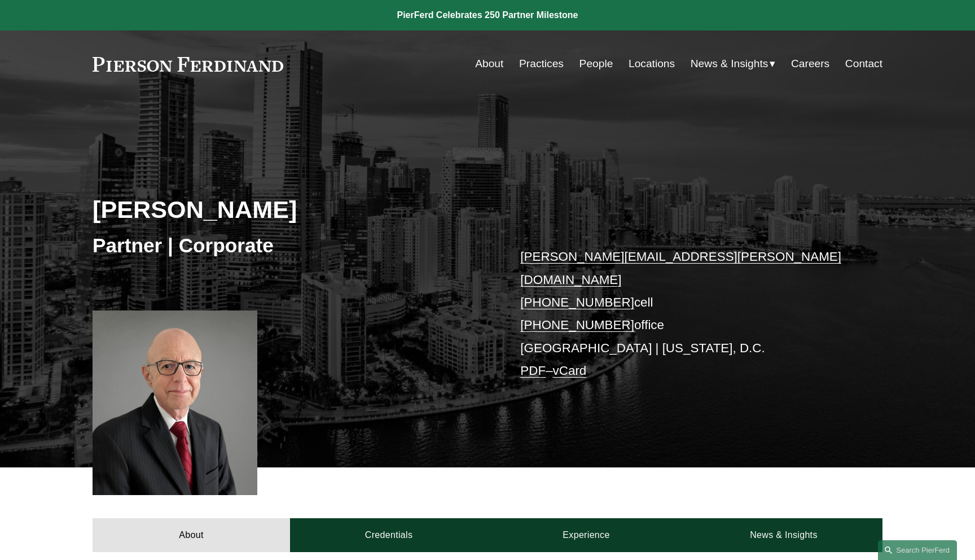 This screenshot has height=560, width=975. What do you see at coordinates (733, 63) in the screenshot?
I see `a: folder dropdown` at bounding box center [733, 63].